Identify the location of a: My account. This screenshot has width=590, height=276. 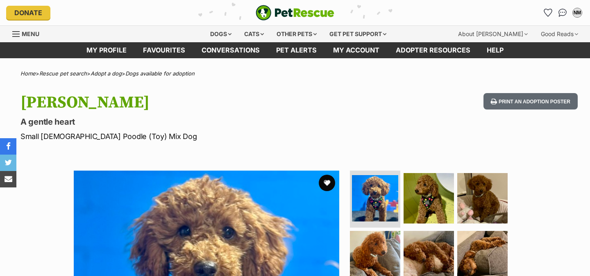
(356, 50).